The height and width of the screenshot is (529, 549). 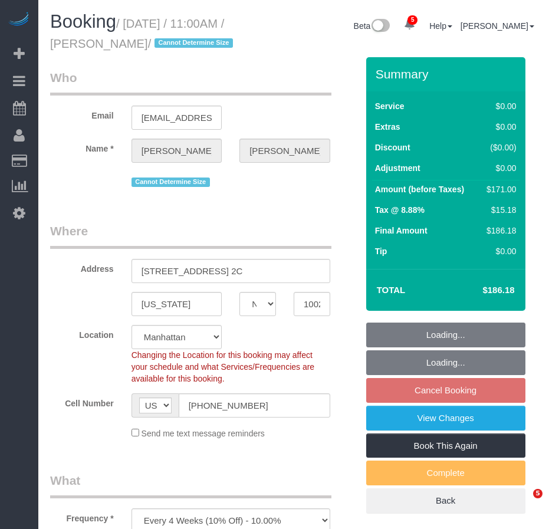 What do you see at coordinates (285, 150) in the screenshot?
I see `input: Last Name` at bounding box center [285, 150].